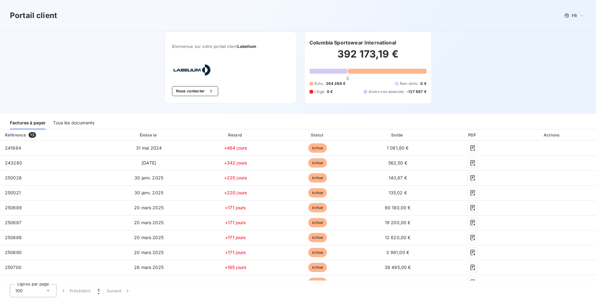  What do you see at coordinates (320, 92) in the screenshot?
I see `span: Litige` at bounding box center [320, 92].